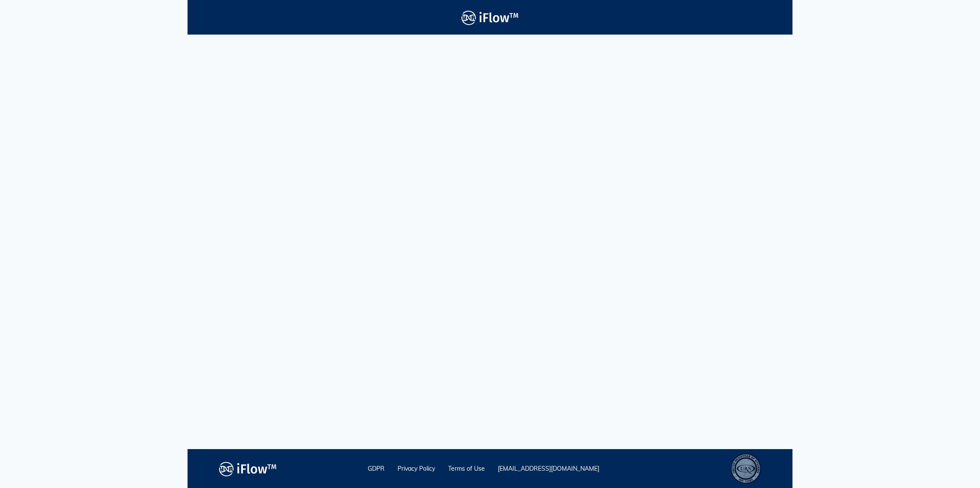 The height and width of the screenshot is (488, 980). What do you see at coordinates (248, 468) in the screenshot?
I see `img: logo` at bounding box center [248, 468].